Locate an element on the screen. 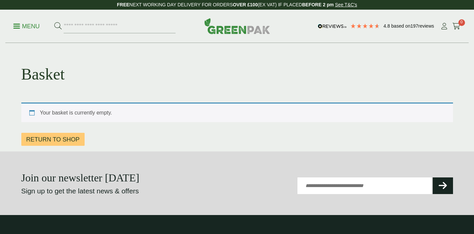 This screenshot has width=474, height=234. h1: Basket is located at coordinates (43, 74).